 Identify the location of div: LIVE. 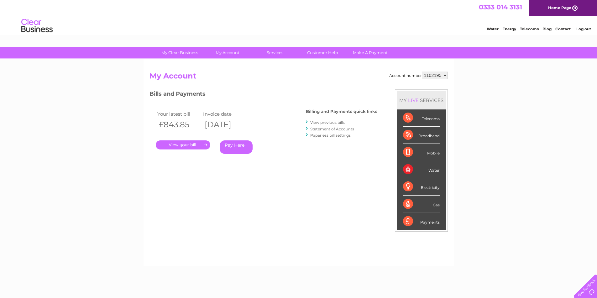
(413, 100).